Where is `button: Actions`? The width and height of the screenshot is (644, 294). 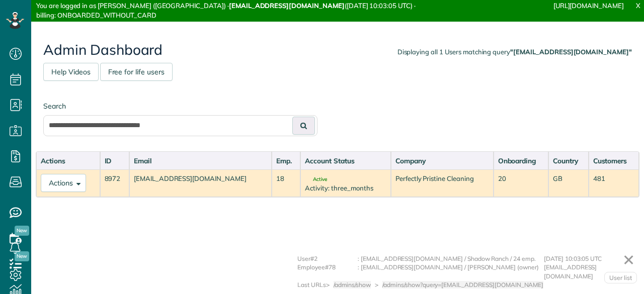
button: Actions is located at coordinates (63, 183).